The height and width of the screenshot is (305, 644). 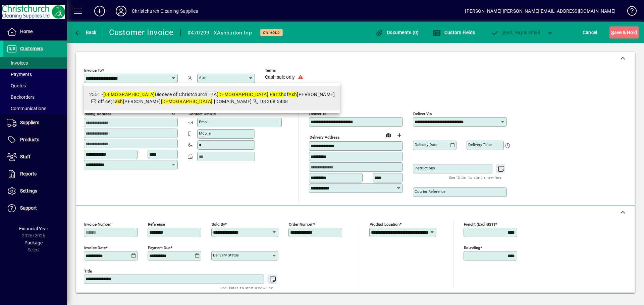 I want to click on span: Customers, so click(x=32, y=48).